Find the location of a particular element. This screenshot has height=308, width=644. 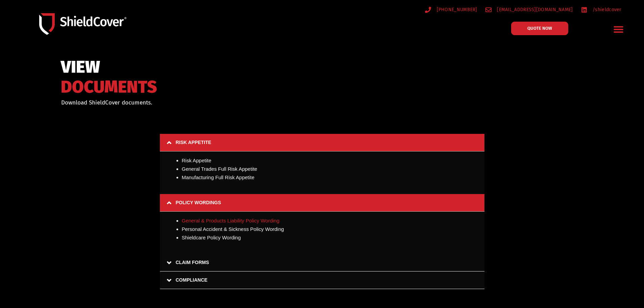

span: QUOTE NOW is located at coordinates (539, 28).